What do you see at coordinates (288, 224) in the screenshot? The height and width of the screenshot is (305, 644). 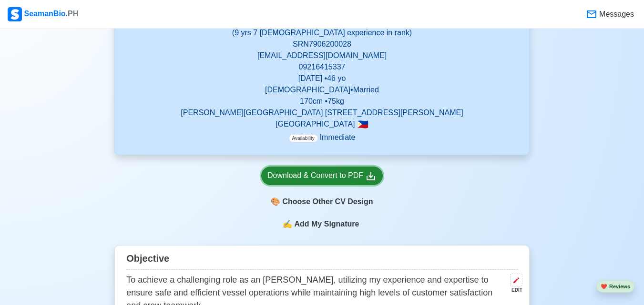 I see `span: sign` at bounding box center [288, 224].